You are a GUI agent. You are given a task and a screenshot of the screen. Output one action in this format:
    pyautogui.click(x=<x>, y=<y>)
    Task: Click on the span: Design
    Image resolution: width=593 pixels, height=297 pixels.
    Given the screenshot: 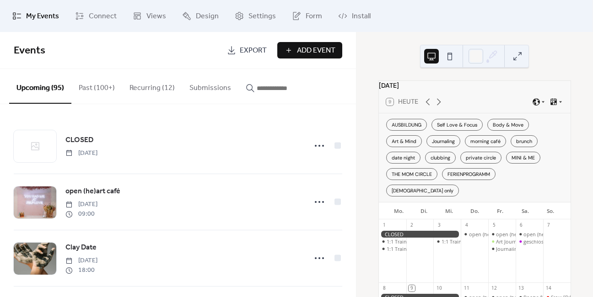 What is the action you would take?
    pyautogui.click(x=207, y=16)
    